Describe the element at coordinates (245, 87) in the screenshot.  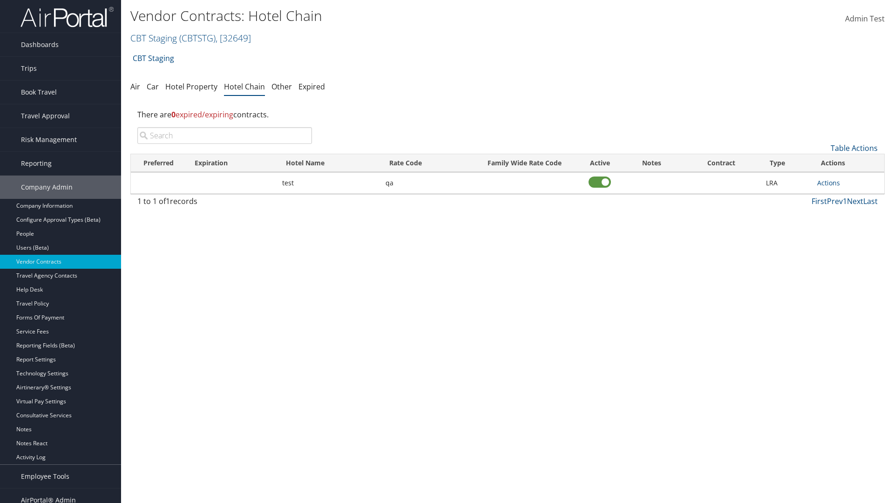
I see `a: Hotel Chain` at that location.